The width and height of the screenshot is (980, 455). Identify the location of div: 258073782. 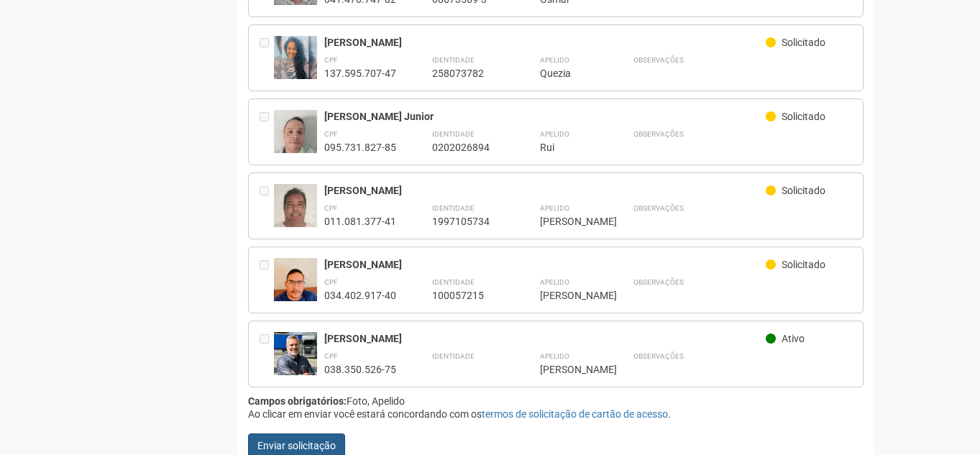
(468, 73).